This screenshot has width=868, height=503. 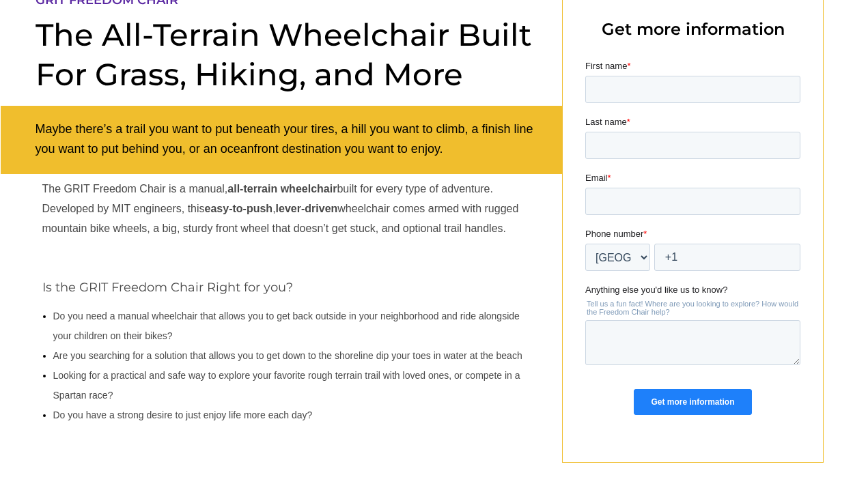 I want to click on span: Looking for a practical and safe way to explore your favorite rough terrain trail with loved ones..., so click(x=287, y=385).